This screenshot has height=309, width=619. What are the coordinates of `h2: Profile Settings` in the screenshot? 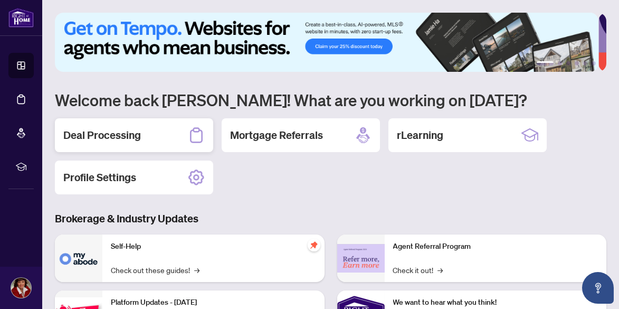 It's located at (100, 177).